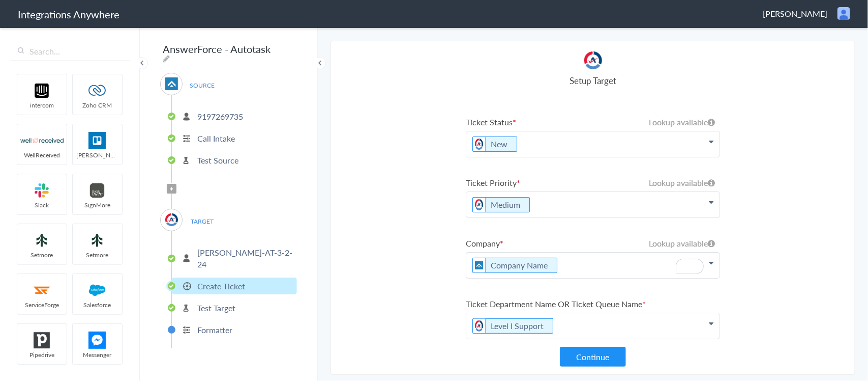 This screenshot has height=381, width=868. What do you see at coordinates (42, 290) in the screenshot?
I see `img: serviceforge-icon.png` at bounding box center [42, 290].